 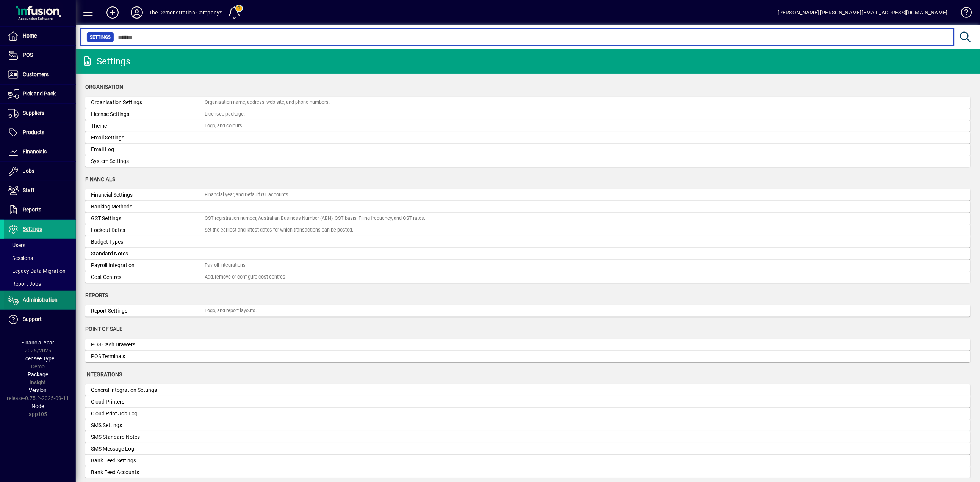 What do you see at coordinates (528, 460) in the screenshot?
I see `a: Bank Feed Settings` at bounding box center [528, 460].